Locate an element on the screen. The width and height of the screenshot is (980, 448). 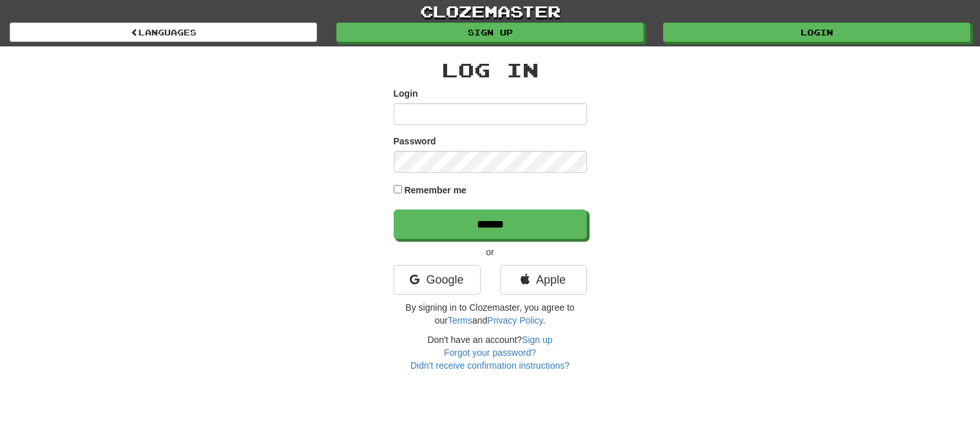
p: By signing in to Clozemaster, you agree to our and . is located at coordinates (490, 314).